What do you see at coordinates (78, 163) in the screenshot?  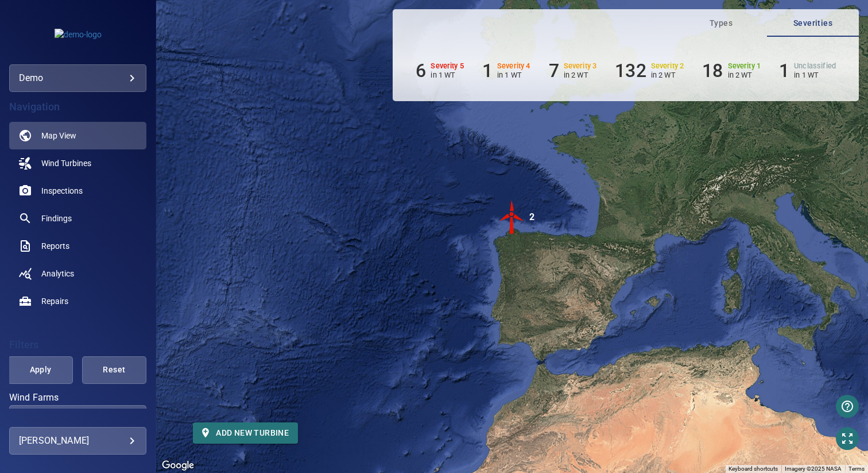 I see `a: windturbines noActive` at bounding box center [78, 163].